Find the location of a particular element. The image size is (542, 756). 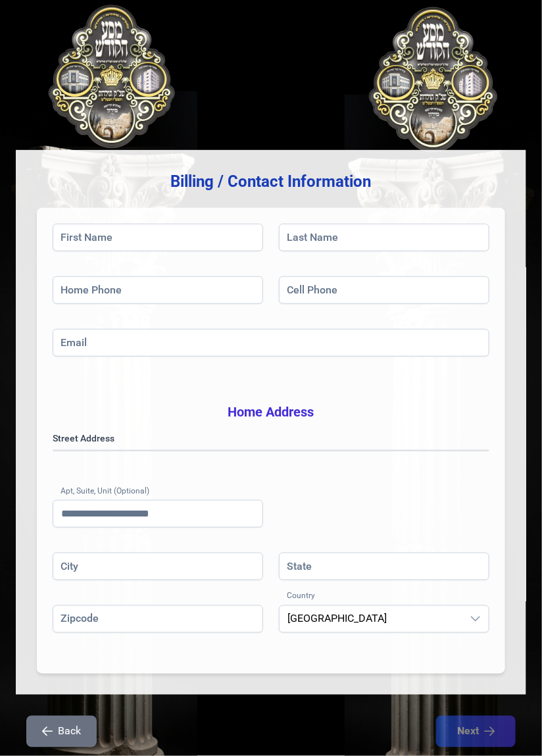

h3: Billing / Contact Information is located at coordinates (271, 181).